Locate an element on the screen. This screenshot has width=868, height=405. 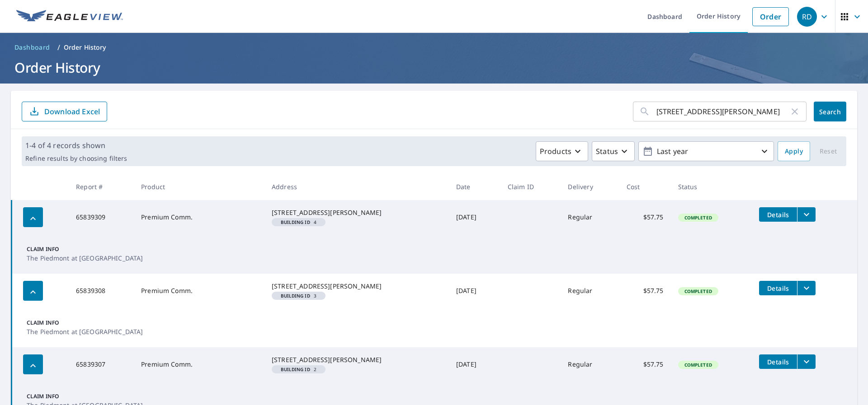
td: 65839309 is located at coordinates (101, 217).